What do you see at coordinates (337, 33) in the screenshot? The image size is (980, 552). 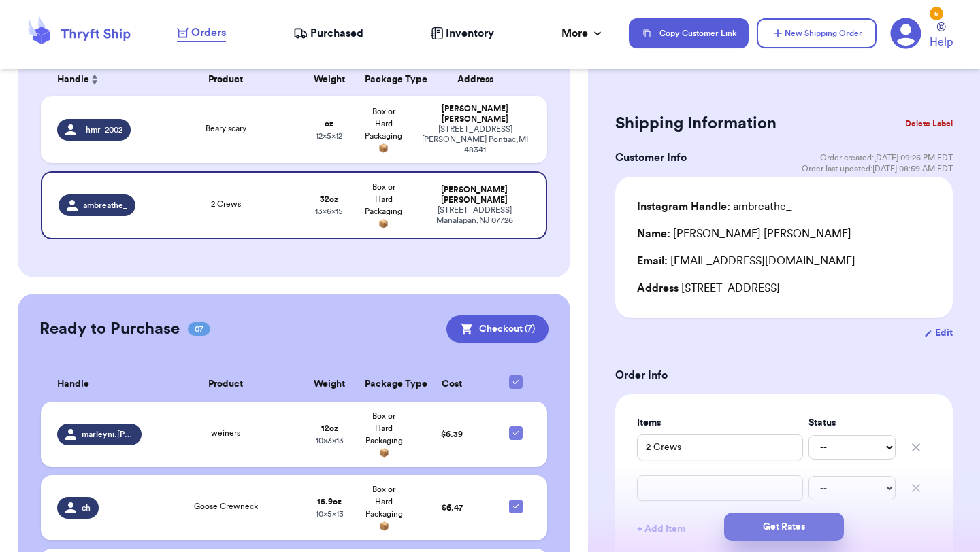 I see `span: Purchased` at bounding box center [337, 33].